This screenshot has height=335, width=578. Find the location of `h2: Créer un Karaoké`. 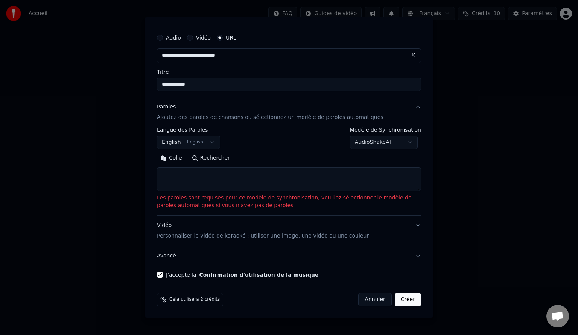

h2: Créer un Karaoké is located at coordinates (289, 15).